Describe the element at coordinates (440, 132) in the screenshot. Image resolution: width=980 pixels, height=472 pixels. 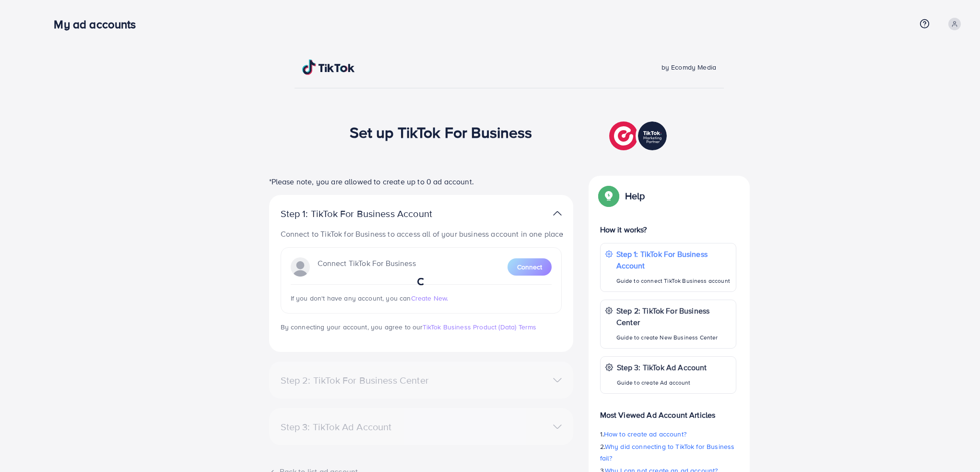
I see `h1: Set up TikTok For Business` at that location.